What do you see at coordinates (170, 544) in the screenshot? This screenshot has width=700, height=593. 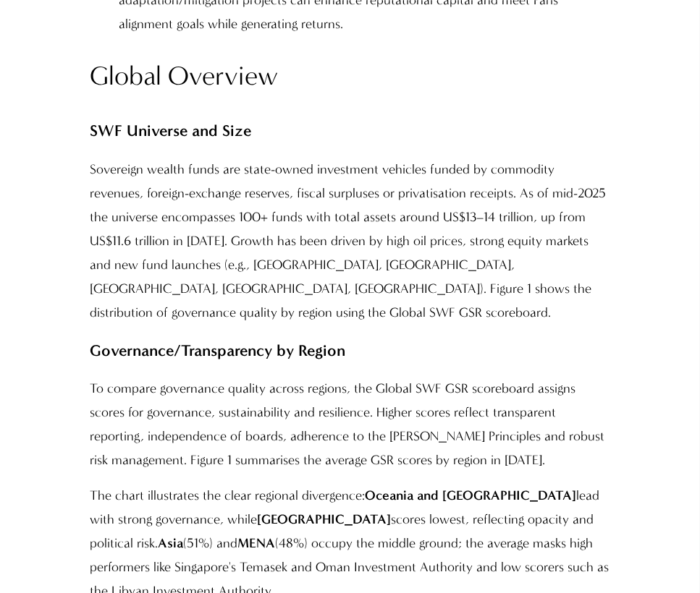 I see `strong: Asia` at bounding box center [170, 544].